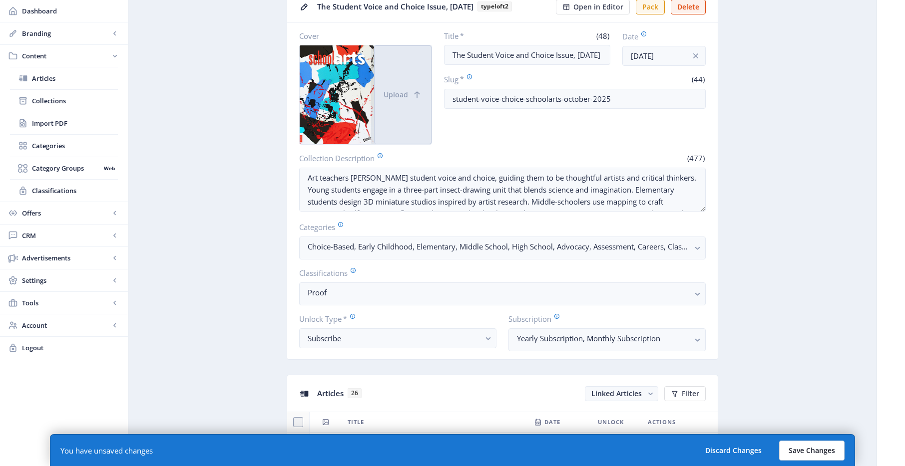  Describe the element at coordinates (106, 451) in the screenshot. I see `div: You have unsaved changes` at that location.